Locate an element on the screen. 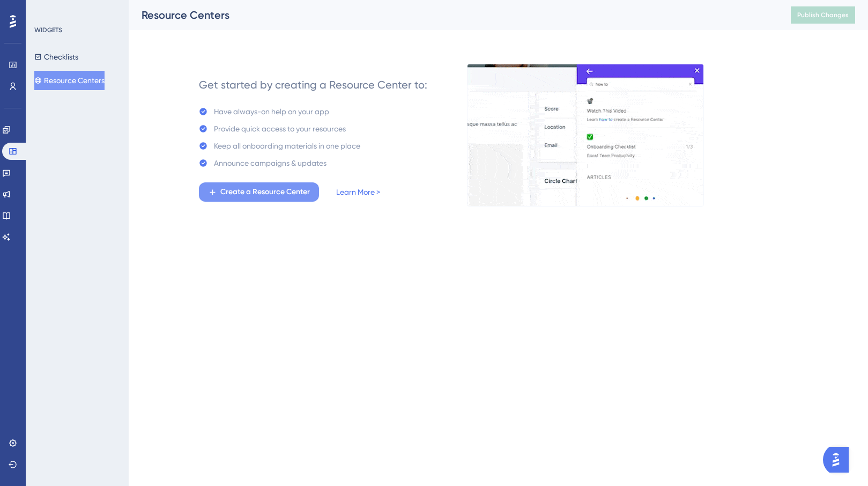 The width and height of the screenshot is (868, 486). img: 0356d1974f90e2cc51a660023af54dec.gif is located at coordinates (585, 135).